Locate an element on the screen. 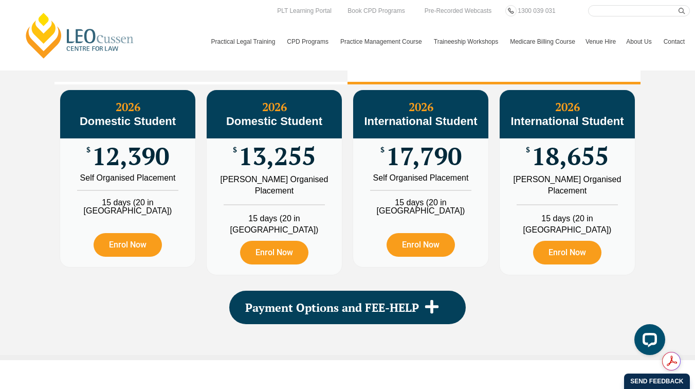 This screenshot has width=695, height=389. span: Payment Options and FEE-HELP is located at coordinates (332, 307).